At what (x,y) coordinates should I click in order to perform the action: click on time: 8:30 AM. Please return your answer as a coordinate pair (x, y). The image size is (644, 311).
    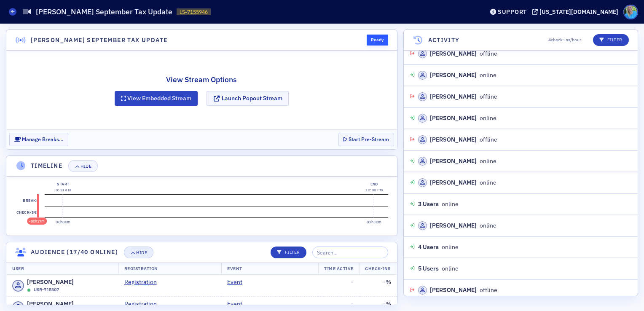
    Looking at the image, I should click on (63, 189).